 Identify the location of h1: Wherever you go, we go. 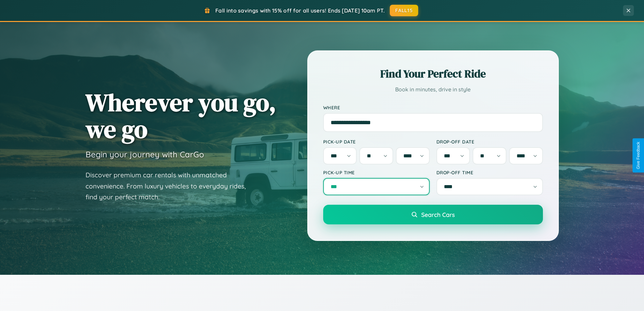
(181, 115).